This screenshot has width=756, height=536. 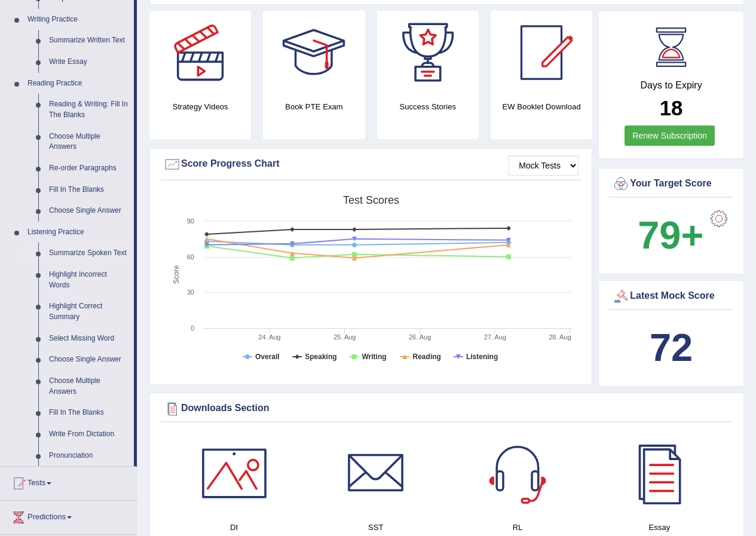 What do you see at coordinates (671, 108) in the screenshot?
I see `b: 18` at bounding box center [671, 108].